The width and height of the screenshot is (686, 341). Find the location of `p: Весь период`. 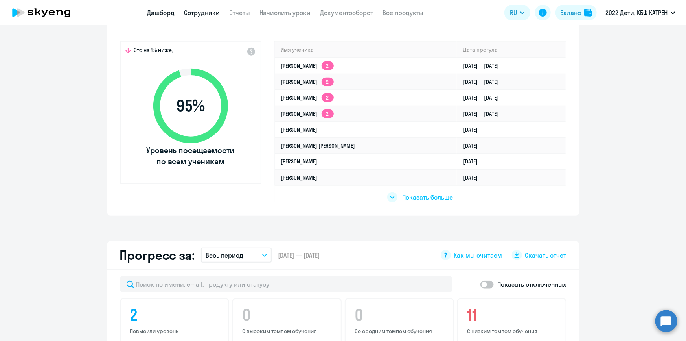

p: Весь период is located at coordinates (225, 255).